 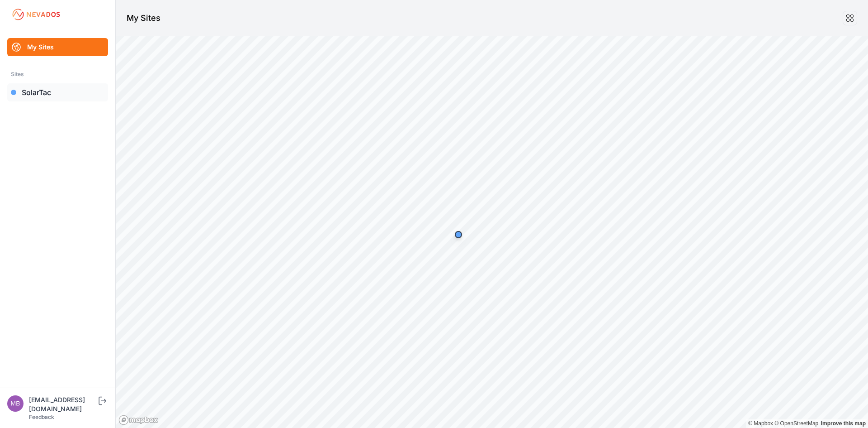 I want to click on a: Map feedback, so click(x=843, y=423).